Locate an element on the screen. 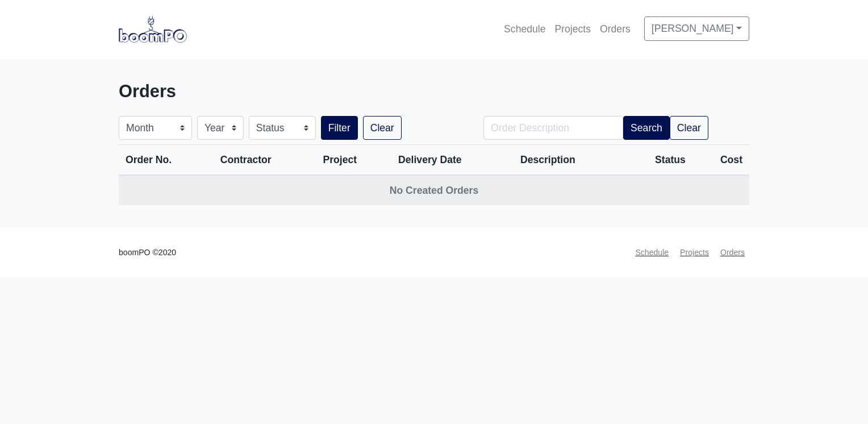 This screenshot has height=424, width=868. th: Description is located at coordinates (568, 161).